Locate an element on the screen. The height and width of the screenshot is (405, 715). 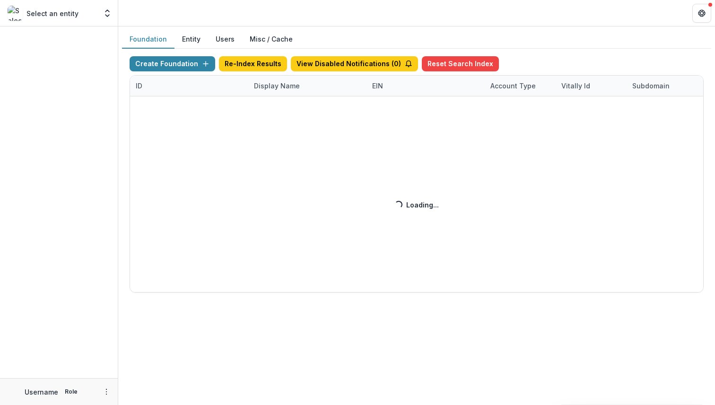
button: Get Help is located at coordinates (702, 13).